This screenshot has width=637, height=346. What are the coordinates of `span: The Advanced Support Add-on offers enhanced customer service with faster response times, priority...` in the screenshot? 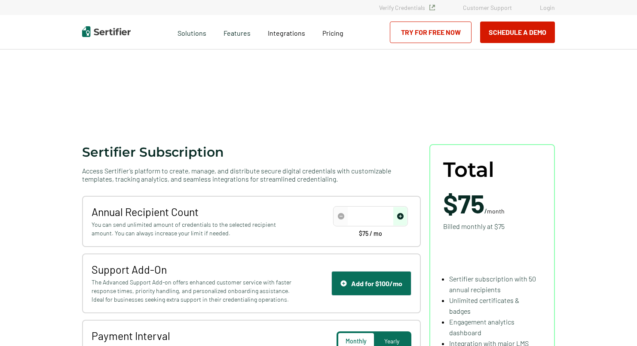 It's located at (193, 291).